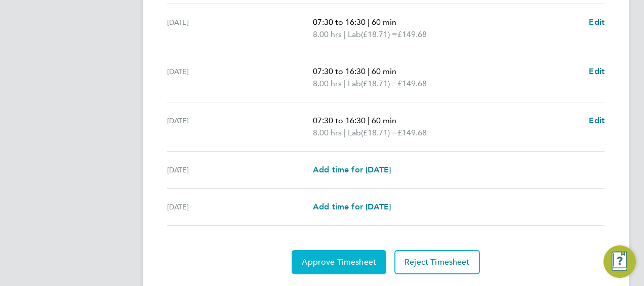  What do you see at coordinates (437, 262) in the screenshot?
I see `span: Reject Timesheet` at bounding box center [437, 262].